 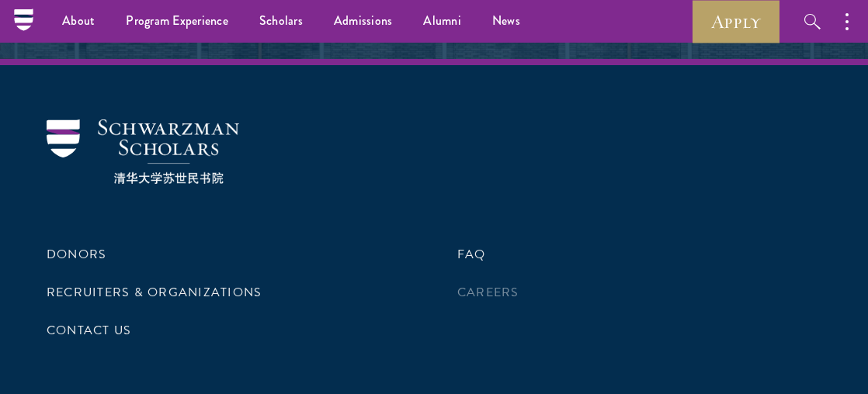 I want to click on a: Recruiters & Organizations, so click(x=154, y=293).